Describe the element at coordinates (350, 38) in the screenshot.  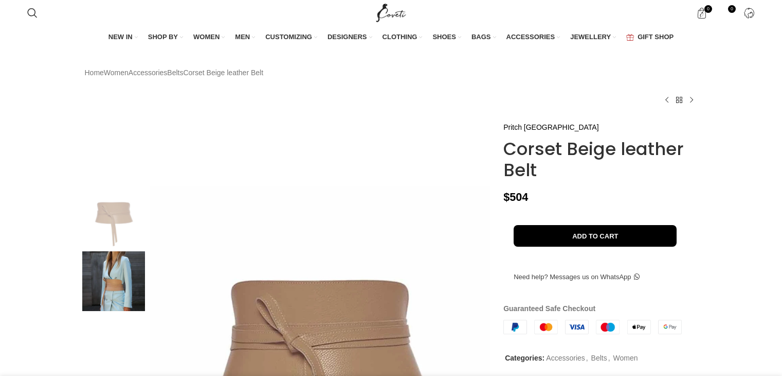
I see `a: DESIGNERS` at that location.